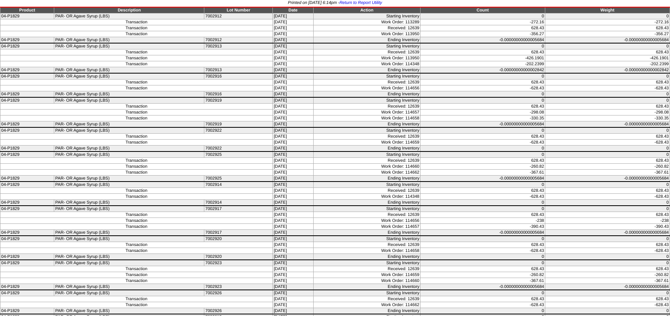 This screenshot has width=670, height=316. I want to click on td: -367.61, so click(483, 173).